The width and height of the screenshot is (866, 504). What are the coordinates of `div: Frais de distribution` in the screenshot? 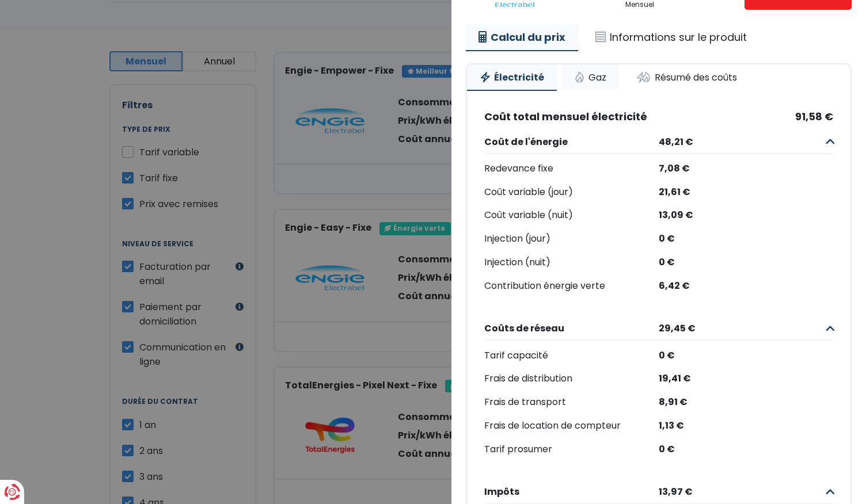 It's located at (571, 379).